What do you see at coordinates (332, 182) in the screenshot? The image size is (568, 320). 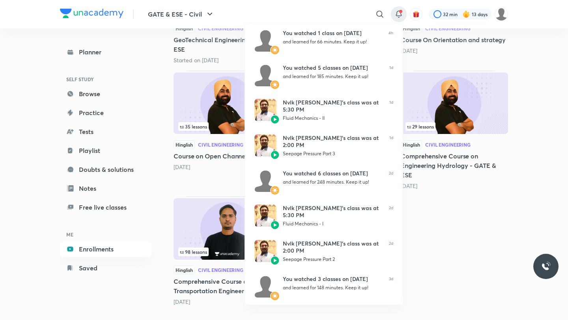 I see `div: and learned for 248 minutes. Keep it up!` at bounding box center [332, 182].